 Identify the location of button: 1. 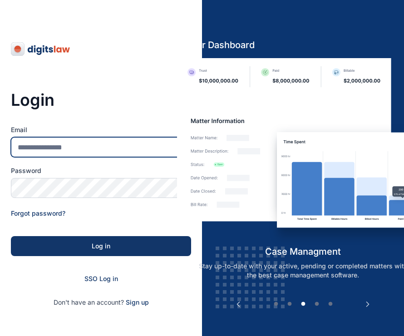
(276, 304).